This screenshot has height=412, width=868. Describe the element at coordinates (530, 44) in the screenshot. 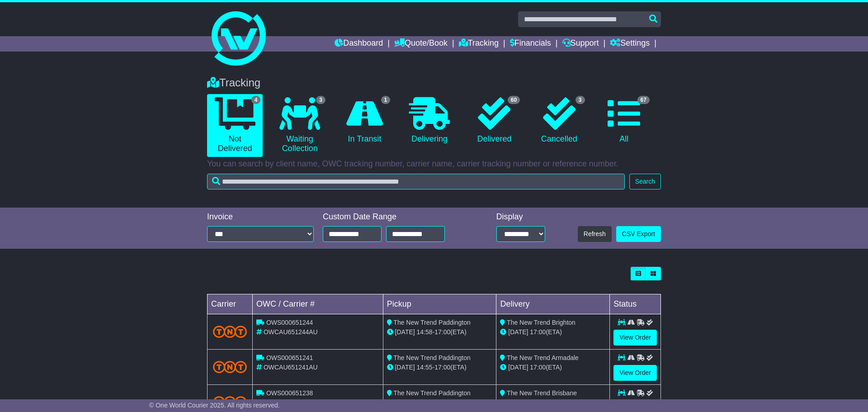

I see `a: Financials` at that location.